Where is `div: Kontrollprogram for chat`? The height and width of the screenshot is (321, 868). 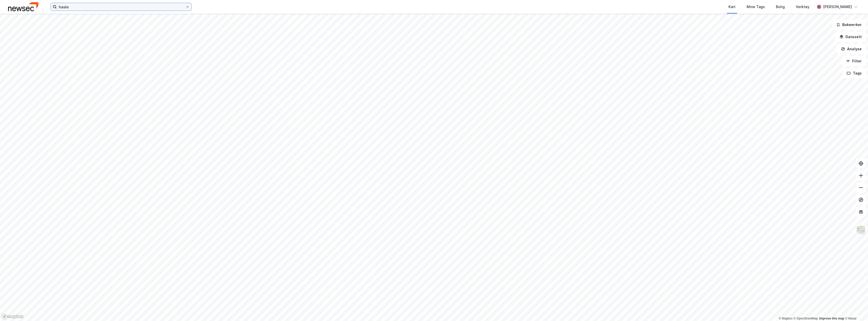
div: Kontrollprogram for chat is located at coordinates (856, 309).